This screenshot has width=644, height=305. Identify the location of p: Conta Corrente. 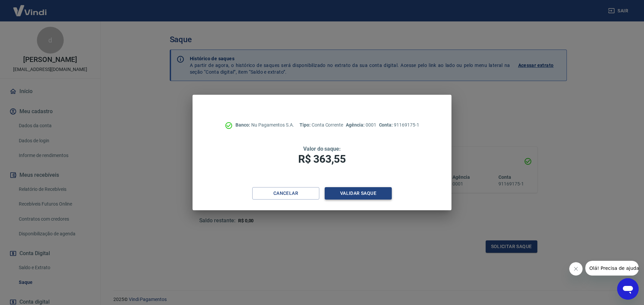
(321, 125).